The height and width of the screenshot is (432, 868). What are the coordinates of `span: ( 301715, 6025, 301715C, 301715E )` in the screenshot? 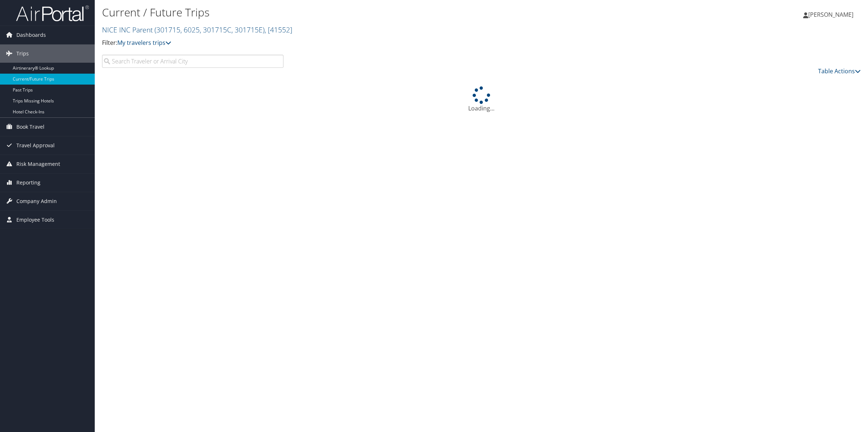 It's located at (209, 29).